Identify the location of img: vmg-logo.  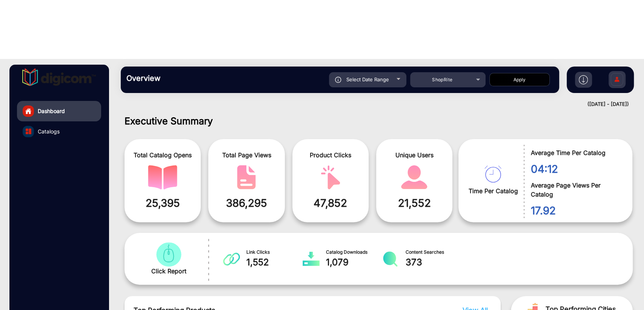
(59, 77).